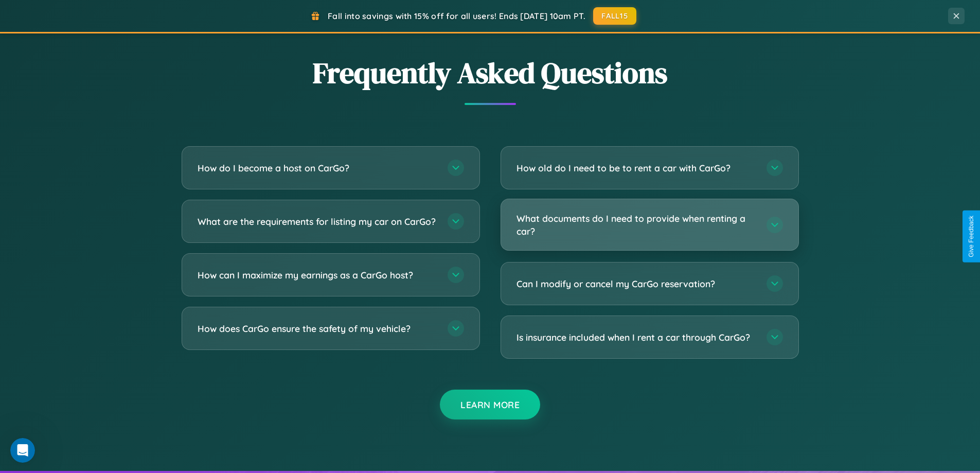 The height and width of the screenshot is (473, 980). What do you see at coordinates (615, 16) in the screenshot?
I see `button: FALL15` at bounding box center [615, 16].